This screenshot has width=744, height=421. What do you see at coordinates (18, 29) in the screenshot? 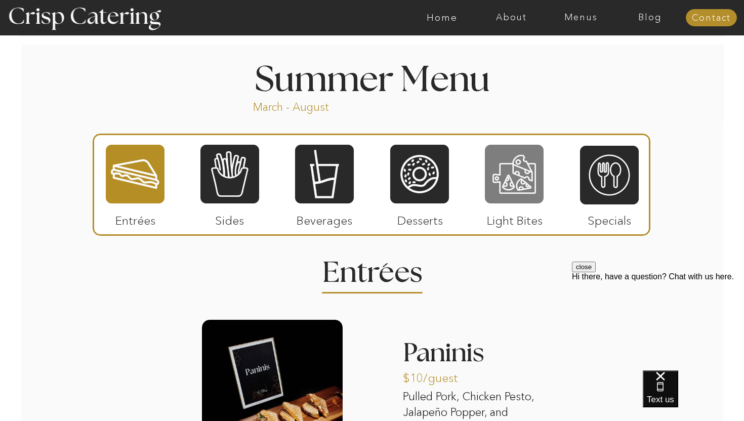
I see `span: Text us` at bounding box center [18, 29].